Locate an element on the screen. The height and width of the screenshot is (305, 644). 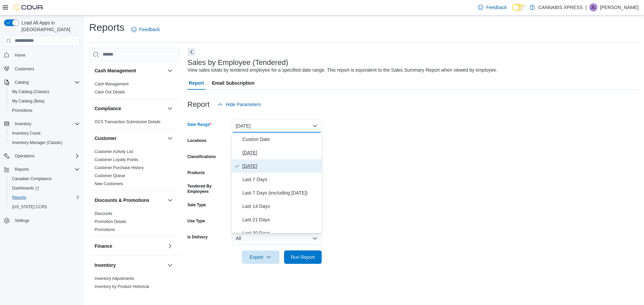
span: Customer Activity List is located at coordinates (113, 152).